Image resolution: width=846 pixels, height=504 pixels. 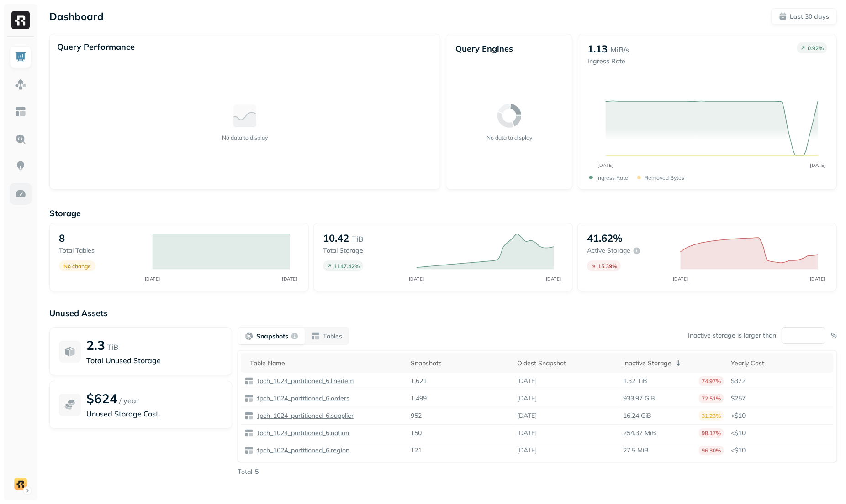 I want to click on p: $257, so click(x=780, y=398).